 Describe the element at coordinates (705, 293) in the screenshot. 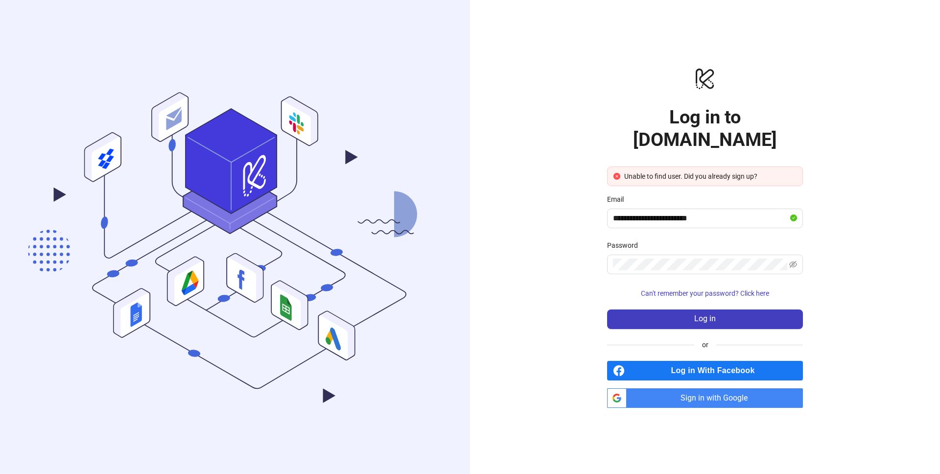

I see `a: Can't remember your password? Click here` at that location.